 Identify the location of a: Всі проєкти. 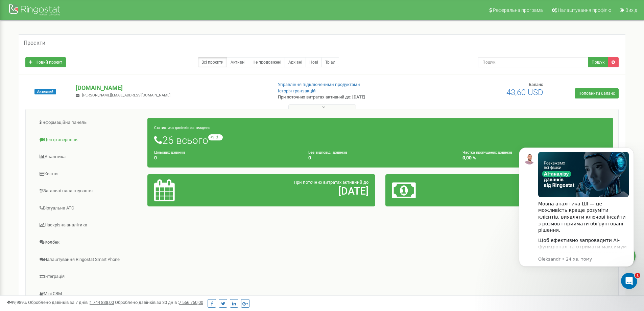
(212, 63).